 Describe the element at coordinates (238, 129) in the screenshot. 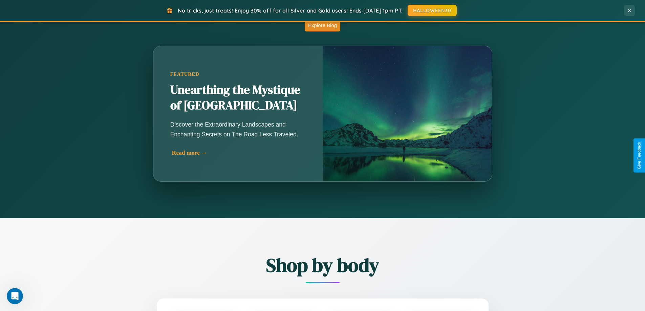

I see `p: Discover the Extraordinary Landscapes and Enchanting Secrets on The Road Less Traveled.` at that location.